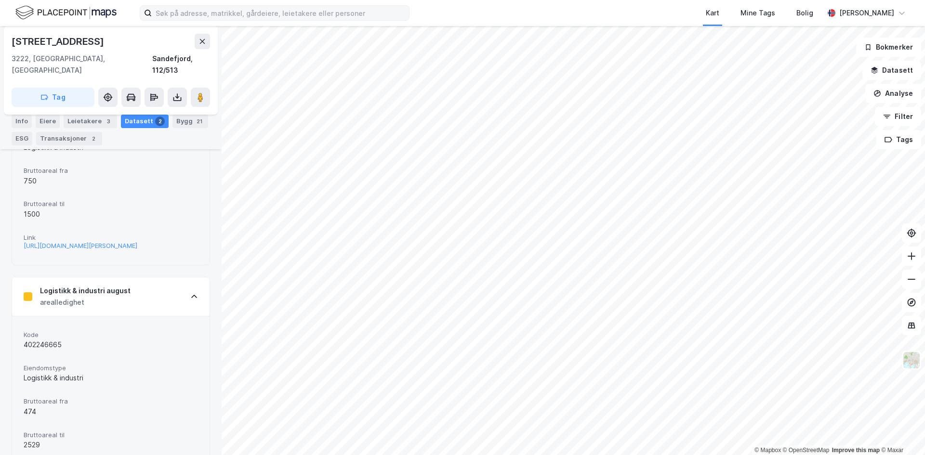  I want to click on span: Eiendomstype, so click(111, 368).